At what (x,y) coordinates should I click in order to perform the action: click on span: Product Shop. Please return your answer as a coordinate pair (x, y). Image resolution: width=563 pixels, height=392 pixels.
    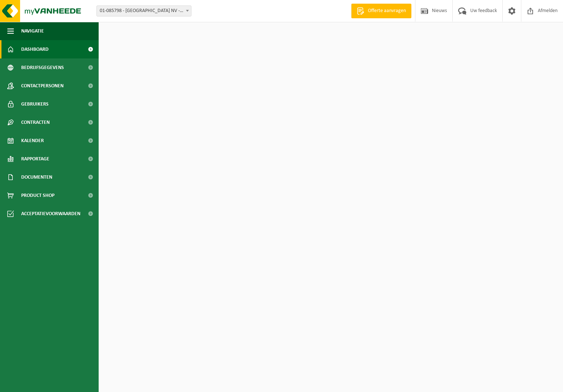
    Looking at the image, I should click on (38, 196).